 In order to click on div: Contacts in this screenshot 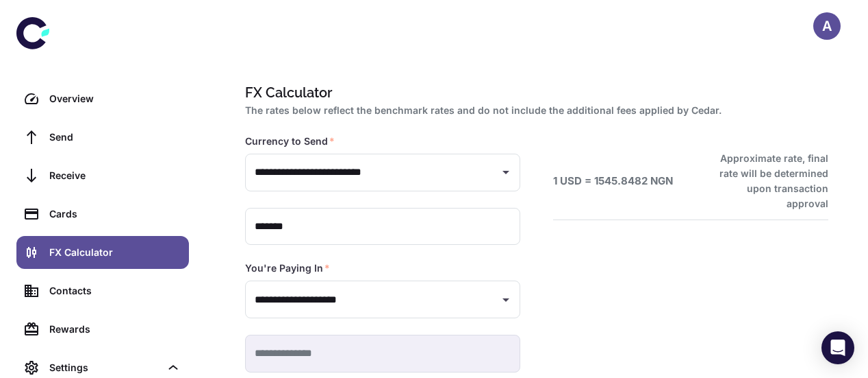, I will do `click(115, 290)`.